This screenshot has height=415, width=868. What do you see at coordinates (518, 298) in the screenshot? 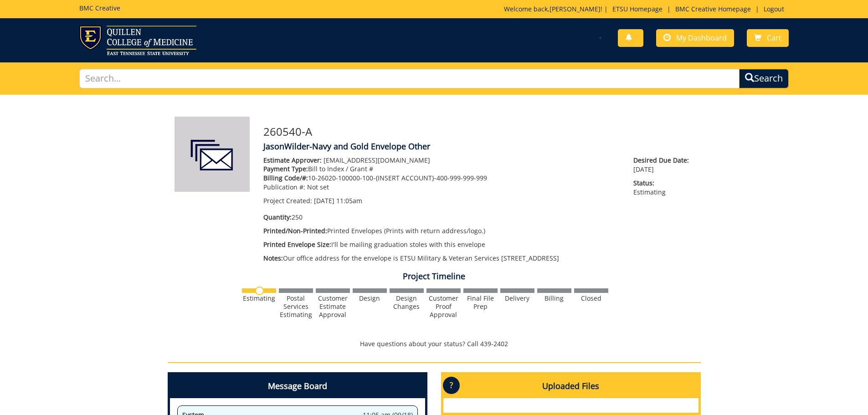
I see `div: Delivery` at bounding box center [518, 298].